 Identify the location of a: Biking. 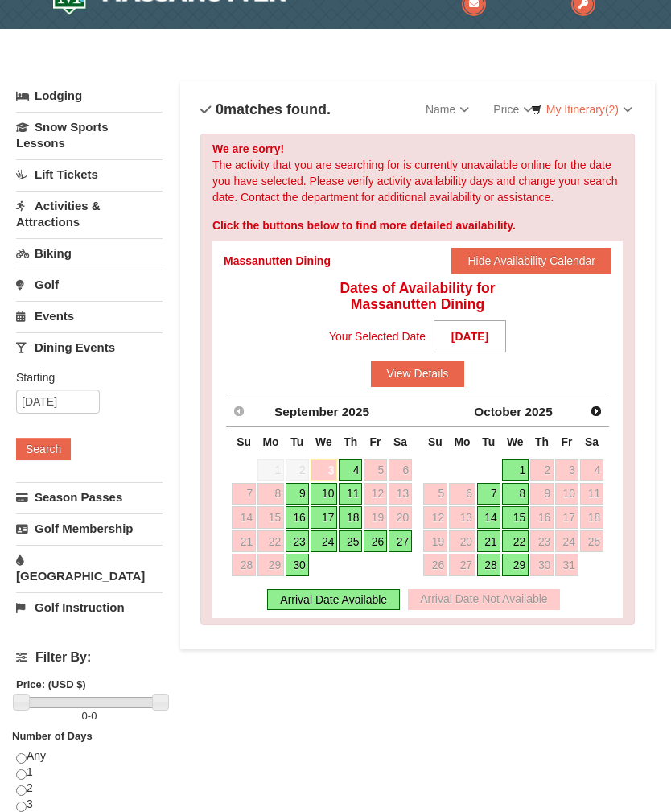
(89, 253).